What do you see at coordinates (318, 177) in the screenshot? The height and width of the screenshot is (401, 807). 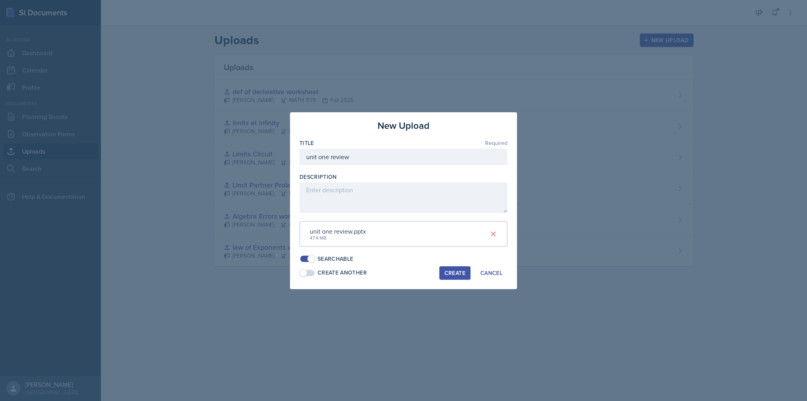 I see `label: Description` at bounding box center [318, 177].